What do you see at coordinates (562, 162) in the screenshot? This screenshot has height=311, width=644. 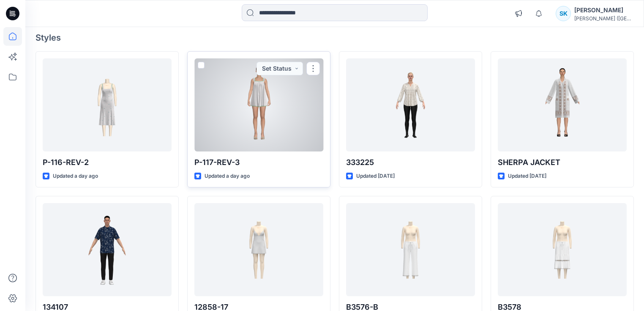 I see `p: SHERPA JACKET` at bounding box center [562, 162].